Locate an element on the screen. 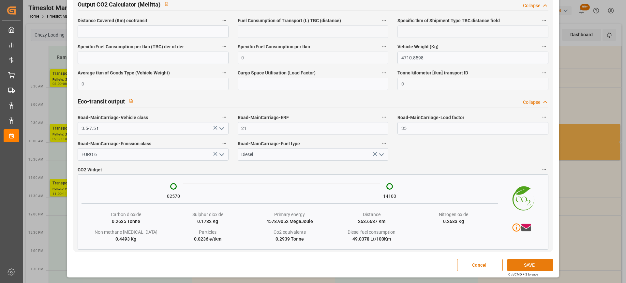 This screenshot has height=283, width=626. span: Road-MainCarriage-ERF is located at coordinates (263, 117).